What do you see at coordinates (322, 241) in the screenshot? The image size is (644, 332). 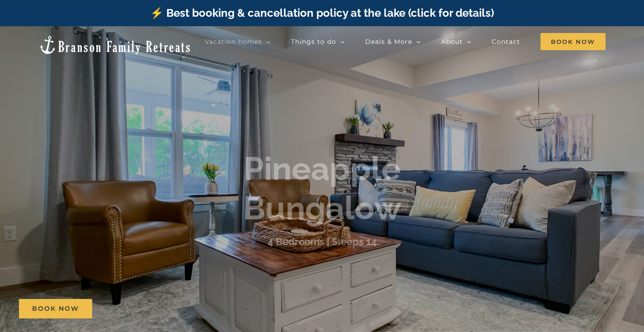 I see `h3: 4 Bedrooms | Sleeps 14` at bounding box center [322, 241].